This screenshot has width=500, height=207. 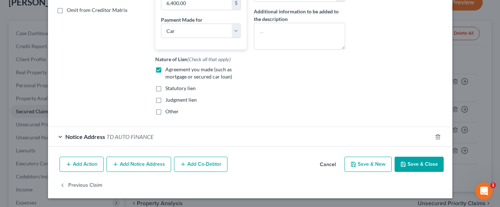 I want to click on button: Cancel, so click(x=328, y=164).